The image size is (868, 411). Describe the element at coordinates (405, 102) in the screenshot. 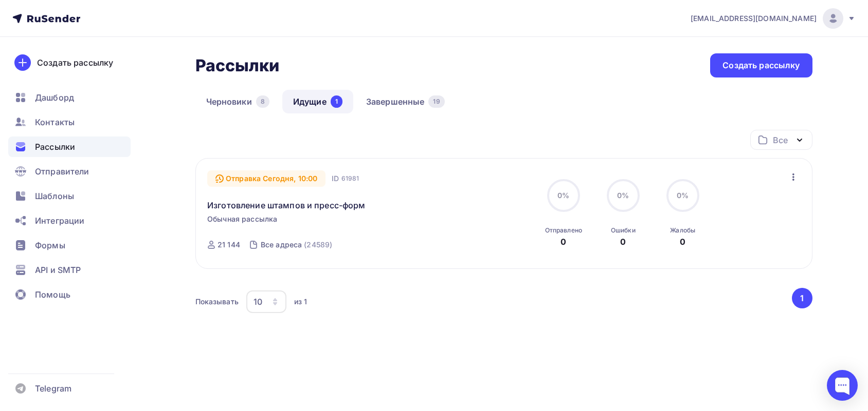

I see `a: Завершенные19` at that location.